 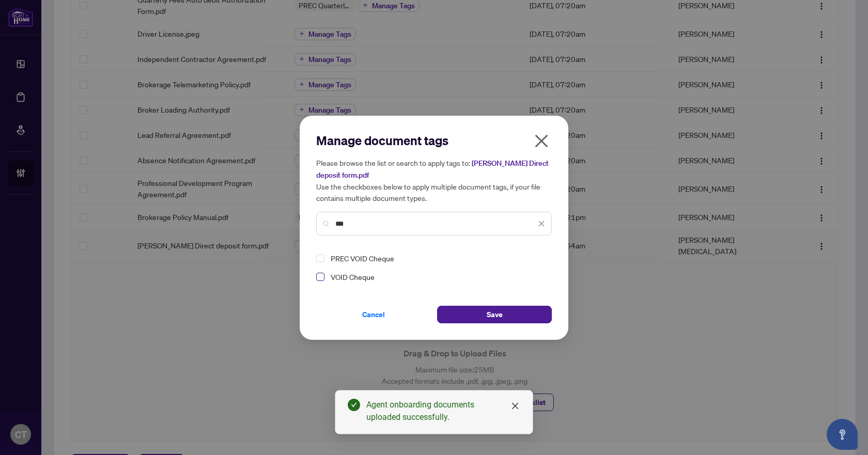 I want to click on span: Select VOID Cheque, so click(x=320, y=277).